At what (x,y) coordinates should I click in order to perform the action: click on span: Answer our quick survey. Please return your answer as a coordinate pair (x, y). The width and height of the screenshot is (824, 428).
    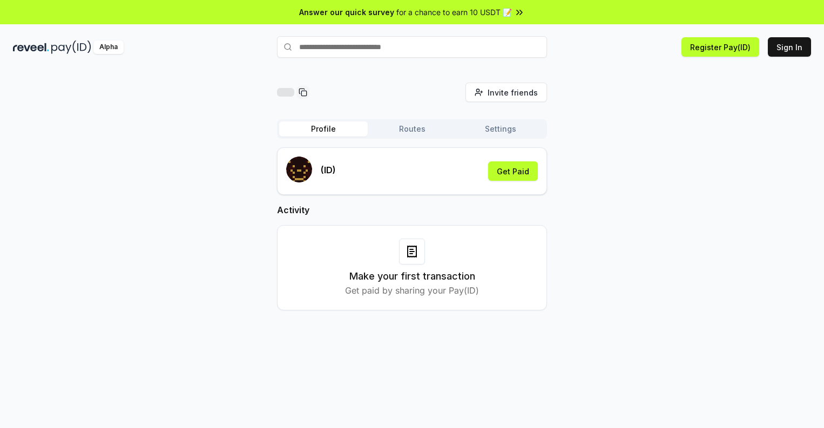
    Looking at the image, I should click on (347, 12).